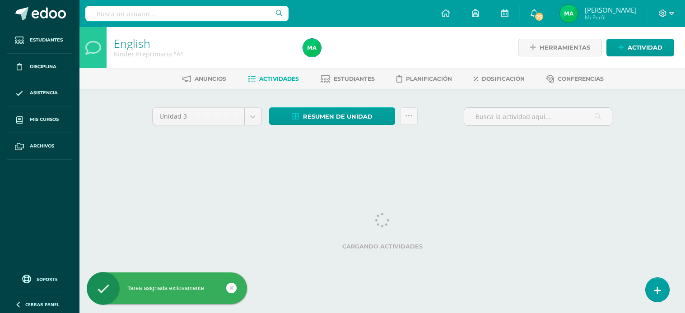 The width and height of the screenshot is (685, 313). What do you see at coordinates (581, 79) in the screenshot?
I see `span: Conferencias` at bounding box center [581, 79].